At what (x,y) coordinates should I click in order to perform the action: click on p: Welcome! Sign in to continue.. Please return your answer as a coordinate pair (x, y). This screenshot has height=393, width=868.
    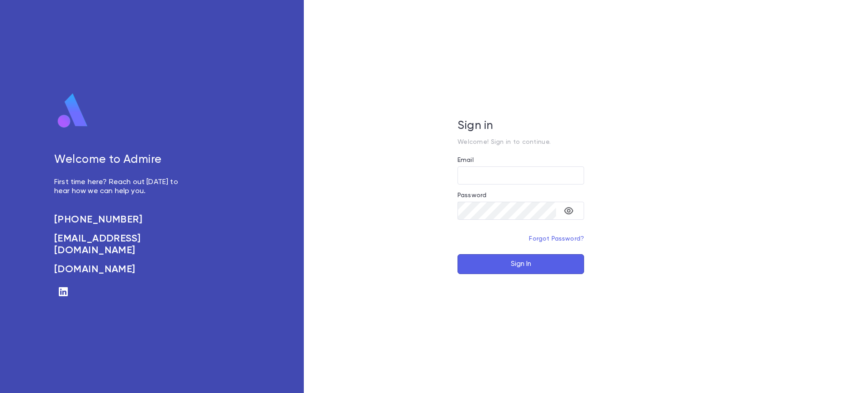
    Looking at the image, I should click on (521, 141).